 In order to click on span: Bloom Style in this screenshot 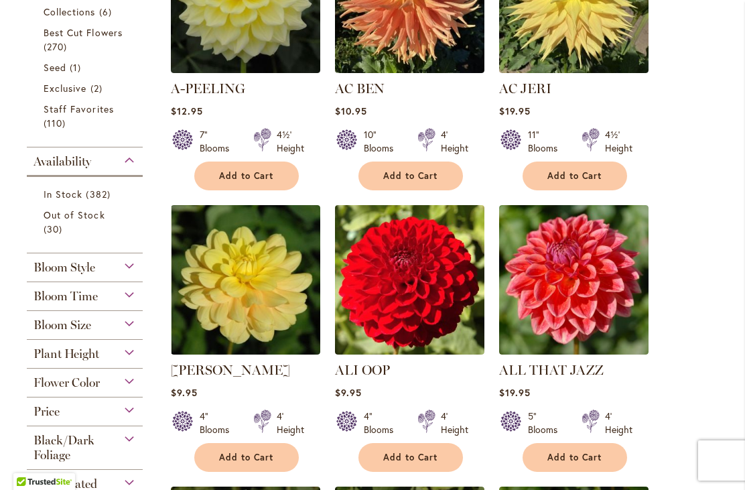, I will do `click(64, 267)`.